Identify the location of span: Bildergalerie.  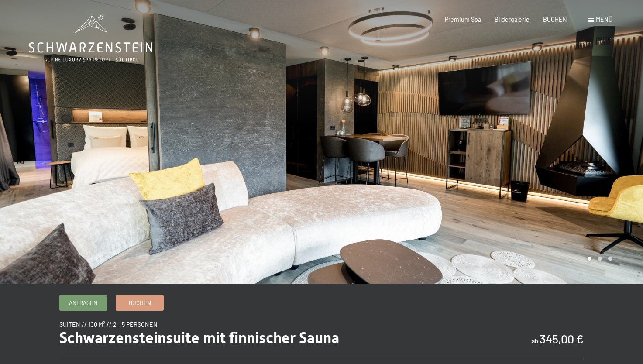
(512, 19).